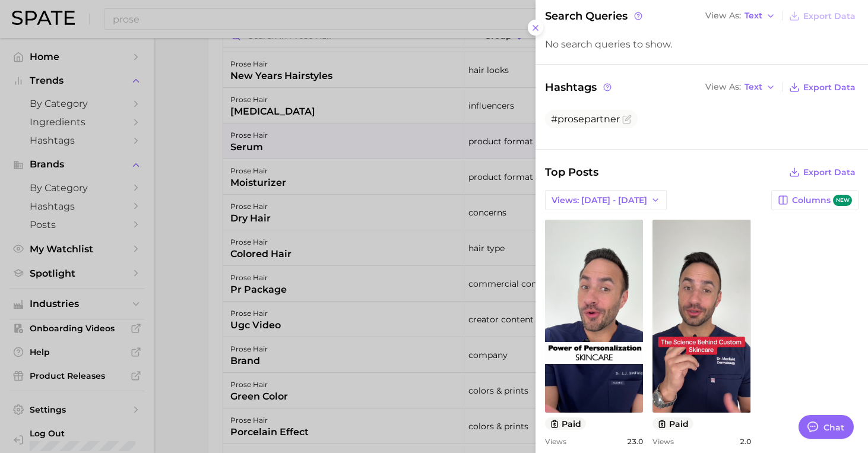  What do you see at coordinates (842, 200) in the screenshot?
I see `span: new` at bounding box center [842, 200].